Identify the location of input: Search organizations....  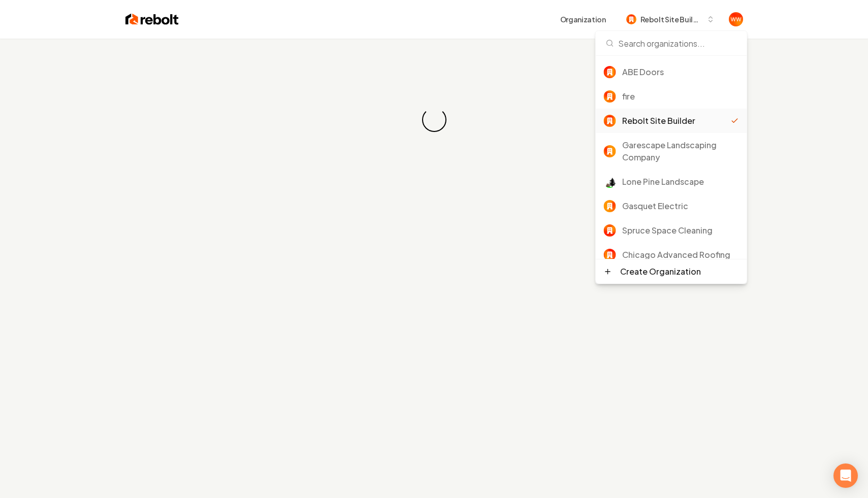
(671, 43).